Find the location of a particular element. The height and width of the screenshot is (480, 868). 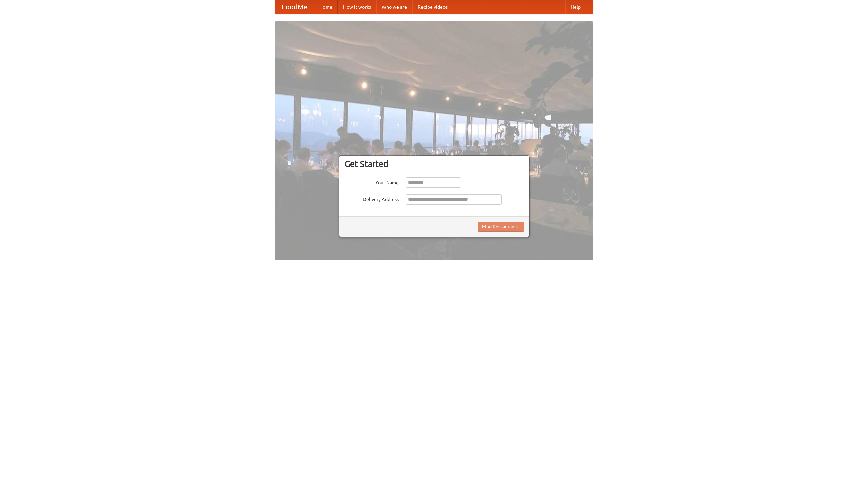

label: Your Name is located at coordinates (372, 182).